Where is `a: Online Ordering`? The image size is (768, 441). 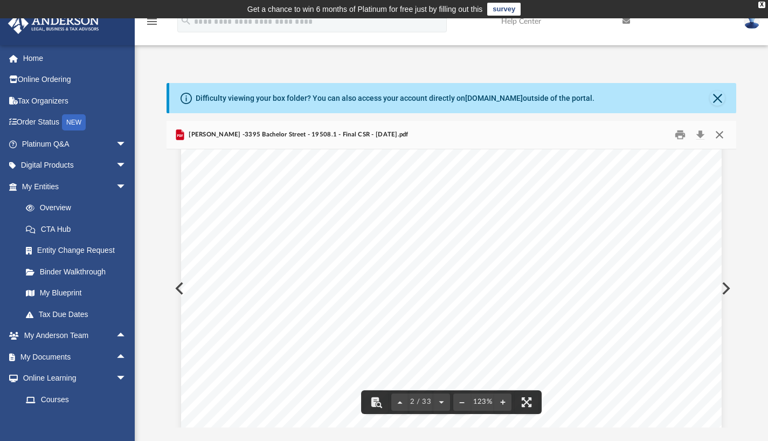 a: Online Ordering is located at coordinates (75, 80).